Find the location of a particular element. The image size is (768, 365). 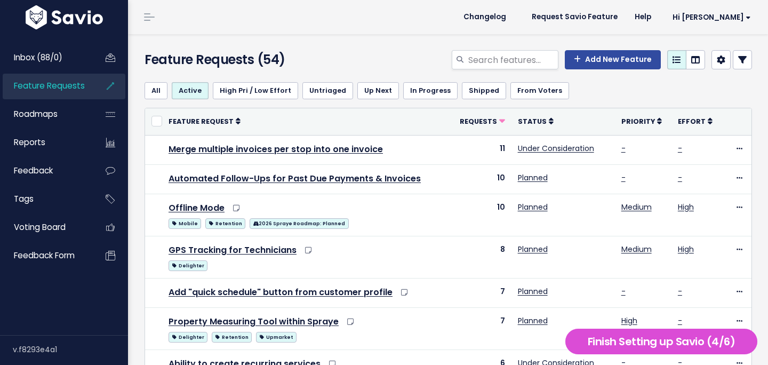

a: Mobile is located at coordinates (185, 222).